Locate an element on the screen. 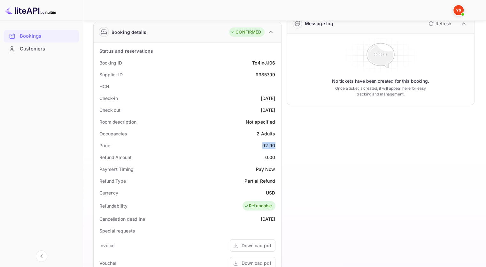 The height and width of the screenshot is (267, 486). a: Bookings is located at coordinates (41, 36).